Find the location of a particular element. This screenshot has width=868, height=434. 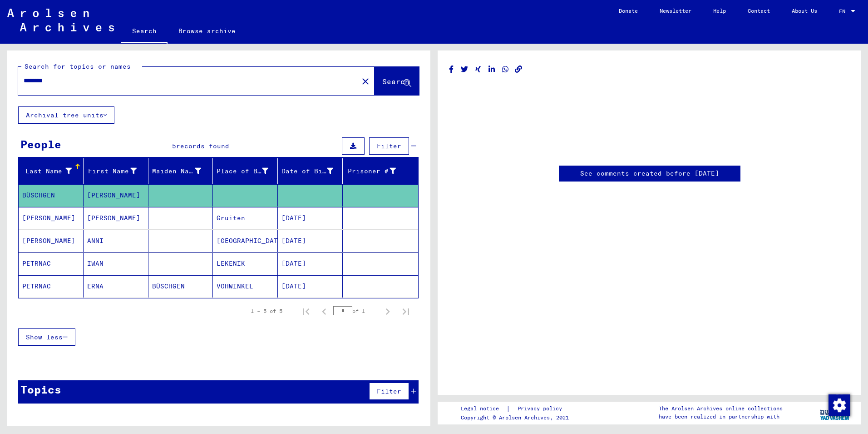

mat-cell: LEKENIK is located at coordinates (245, 263).